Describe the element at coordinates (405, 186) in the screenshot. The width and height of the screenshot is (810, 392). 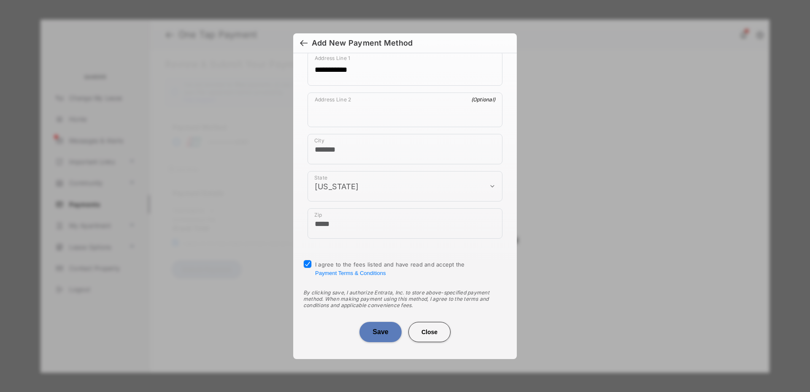
I see `div: payment_method_screening[postal_addresses][administrativeArea]` at that location.